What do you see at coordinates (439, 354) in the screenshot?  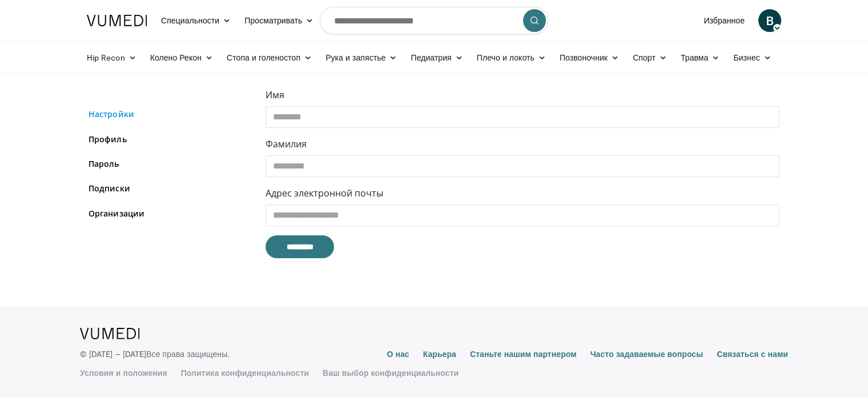 I see `font: Карьера` at bounding box center [439, 354].